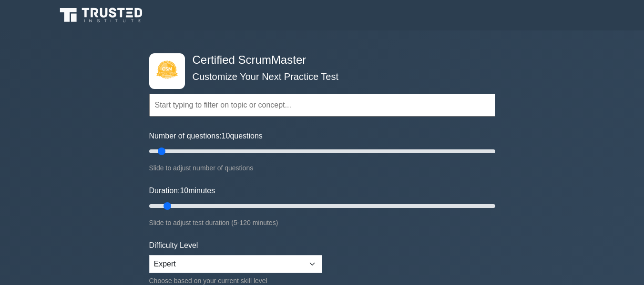 The height and width of the screenshot is (285, 644). What do you see at coordinates (322, 223) in the screenshot?
I see `div: Slide to adjust test duration (5-120 minutes)` at bounding box center [322, 223].